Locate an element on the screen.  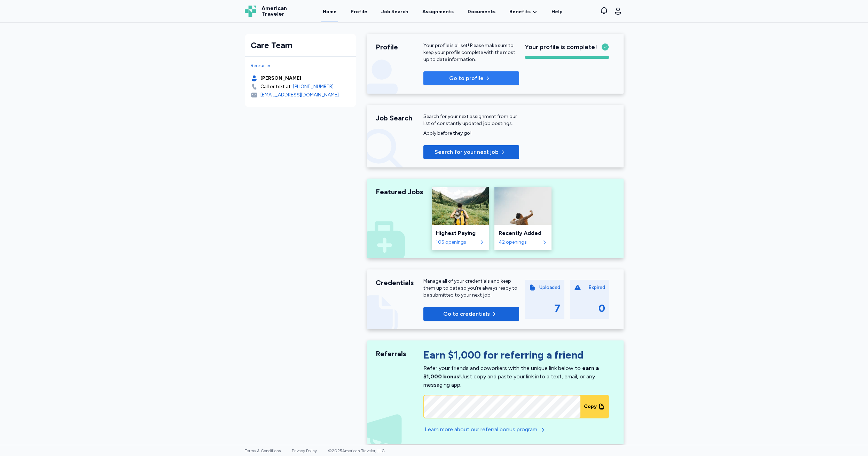
div: Manage all of your credentials and keep them up to date so you’re always ready to be submitted to... is located at coordinates (471, 288).